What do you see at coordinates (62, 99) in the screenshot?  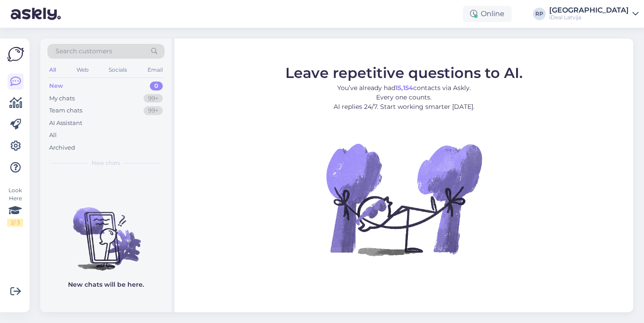 I see `div: My chats` at bounding box center [62, 99].